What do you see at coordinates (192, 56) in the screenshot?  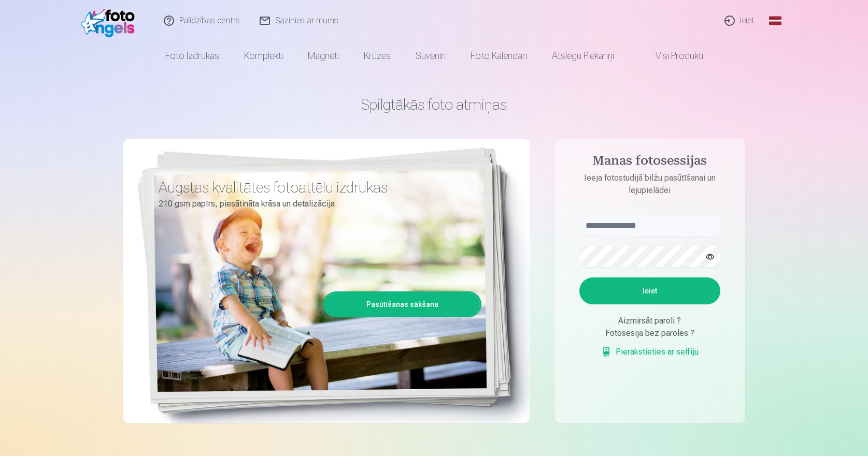 I see `a: Foto izdrukas` at bounding box center [192, 56].